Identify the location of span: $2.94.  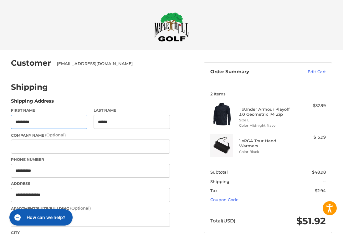
(320, 190).